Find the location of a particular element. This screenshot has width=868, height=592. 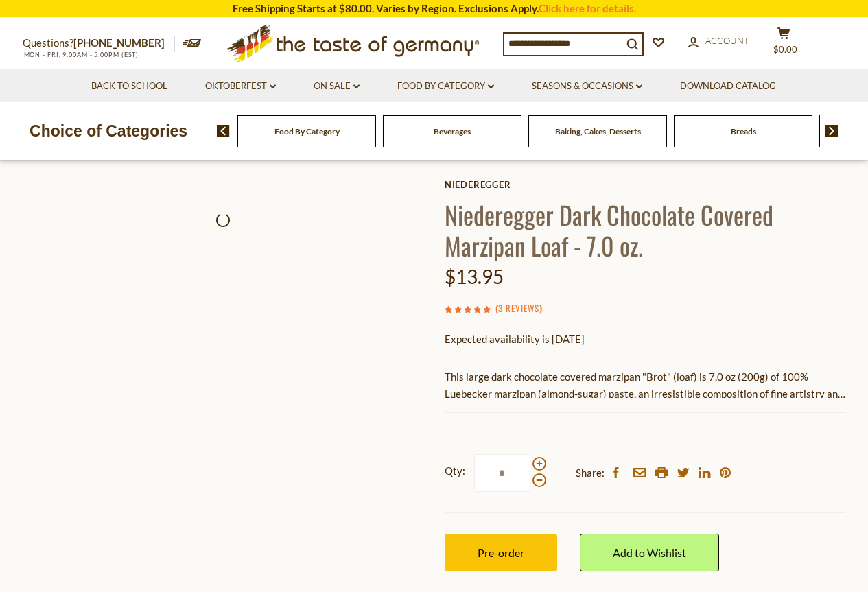

a: On Sale is located at coordinates (336, 86).